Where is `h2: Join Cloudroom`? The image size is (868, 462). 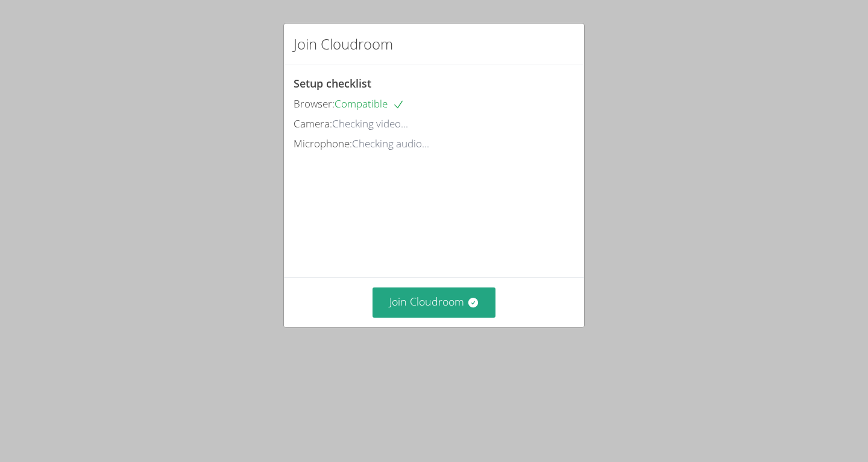
h2: Join Cloudroom is located at coordinates (343, 44).